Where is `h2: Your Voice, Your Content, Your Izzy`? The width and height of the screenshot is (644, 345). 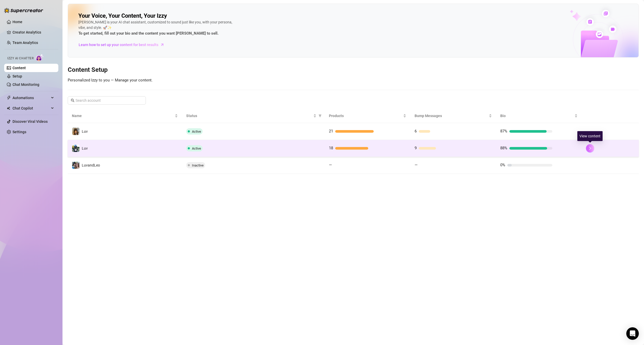 h2: Your Voice, Your Content, Your Izzy is located at coordinates (123, 16).